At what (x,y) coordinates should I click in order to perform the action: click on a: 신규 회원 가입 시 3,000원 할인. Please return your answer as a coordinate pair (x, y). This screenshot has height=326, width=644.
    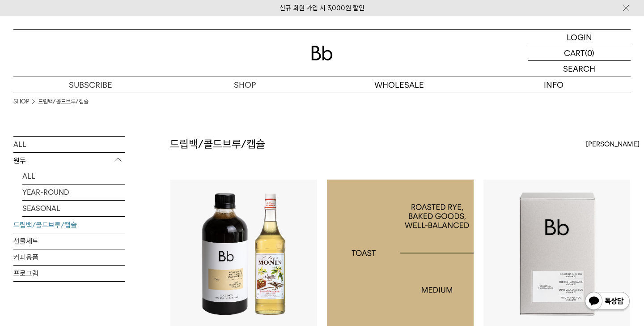
    Looking at the image, I should click on (322, 8).